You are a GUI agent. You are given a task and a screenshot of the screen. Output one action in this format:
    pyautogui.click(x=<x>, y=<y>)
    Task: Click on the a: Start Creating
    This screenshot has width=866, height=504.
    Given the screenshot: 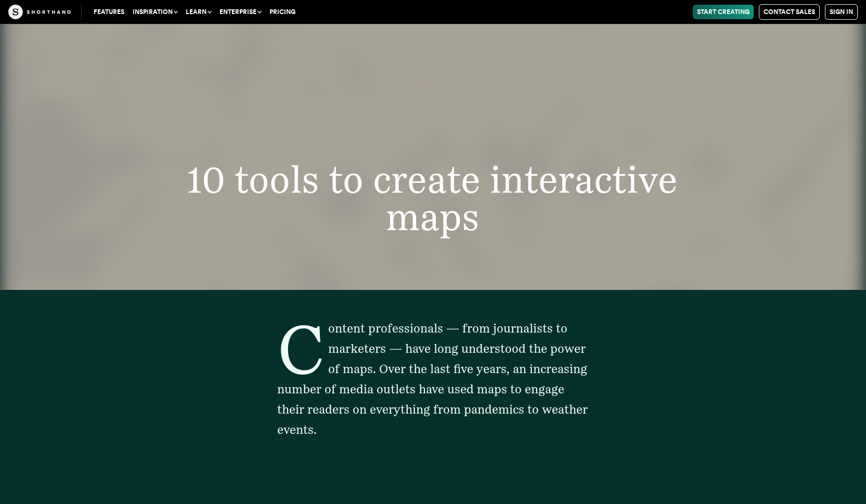 What is the action you would take?
    pyautogui.click(x=723, y=12)
    